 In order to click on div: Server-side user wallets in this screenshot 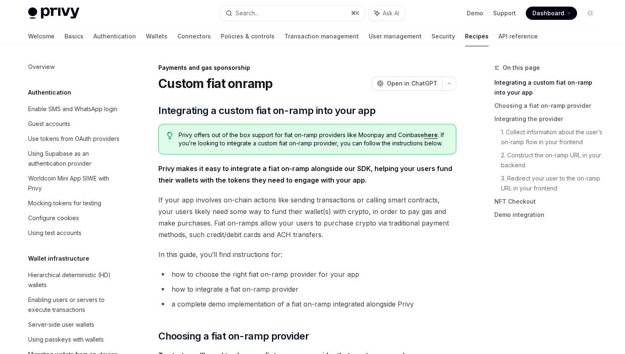, I will do `click(61, 325)`.